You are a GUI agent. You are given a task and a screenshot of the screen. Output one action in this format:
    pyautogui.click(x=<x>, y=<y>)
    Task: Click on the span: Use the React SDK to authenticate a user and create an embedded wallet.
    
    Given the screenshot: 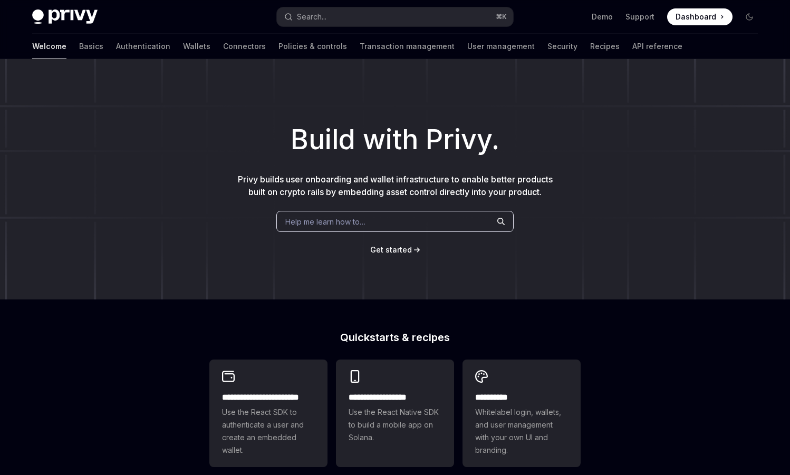 What is the action you would take?
    pyautogui.click(x=268, y=431)
    